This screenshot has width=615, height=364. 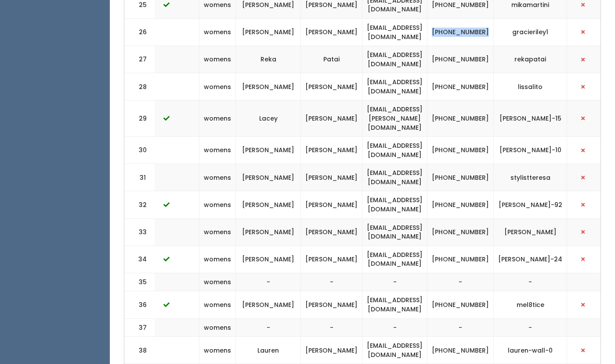 I want to click on td: stylistteresa, so click(x=530, y=177).